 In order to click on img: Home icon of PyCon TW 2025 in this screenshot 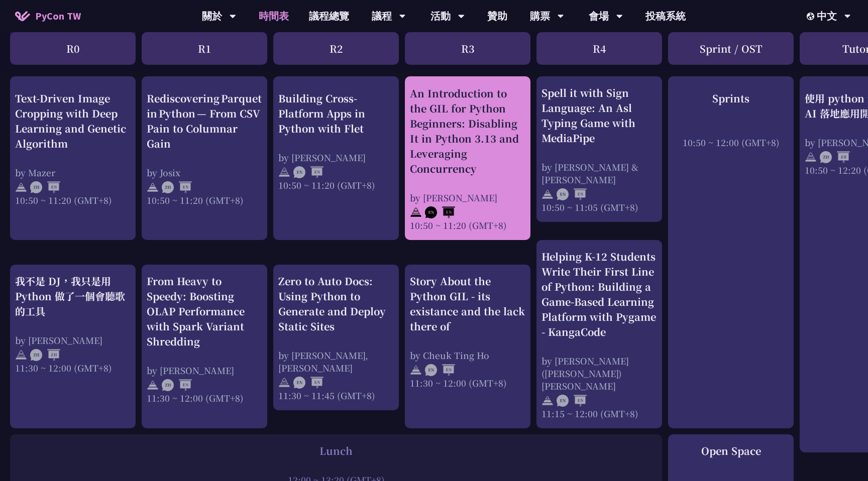, I will do `click(23, 16)`.